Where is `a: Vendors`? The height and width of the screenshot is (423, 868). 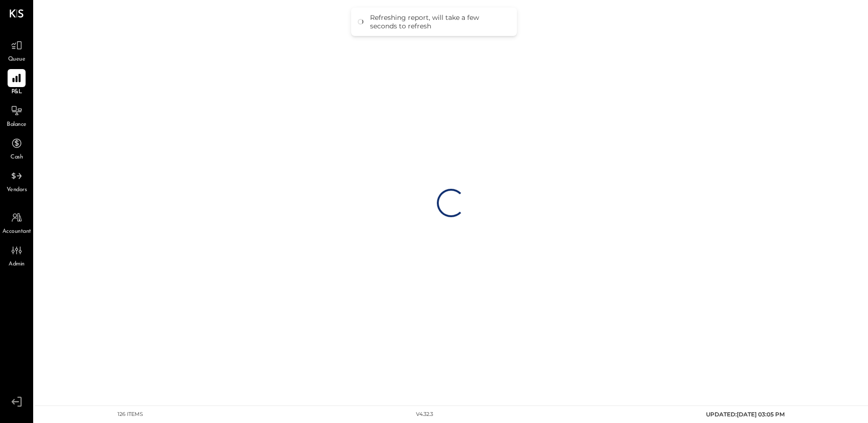 a: Vendors is located at coordinates (17, 181).